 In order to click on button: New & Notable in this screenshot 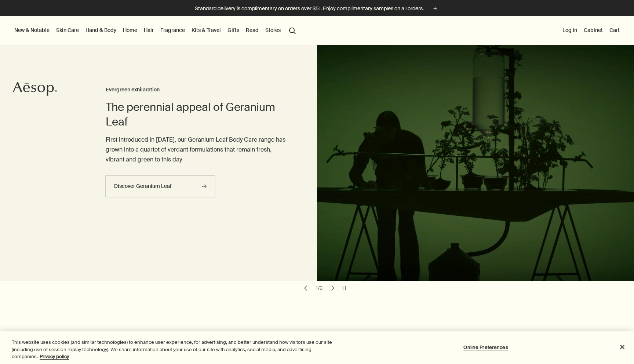, I will do `click(32, 30)`.